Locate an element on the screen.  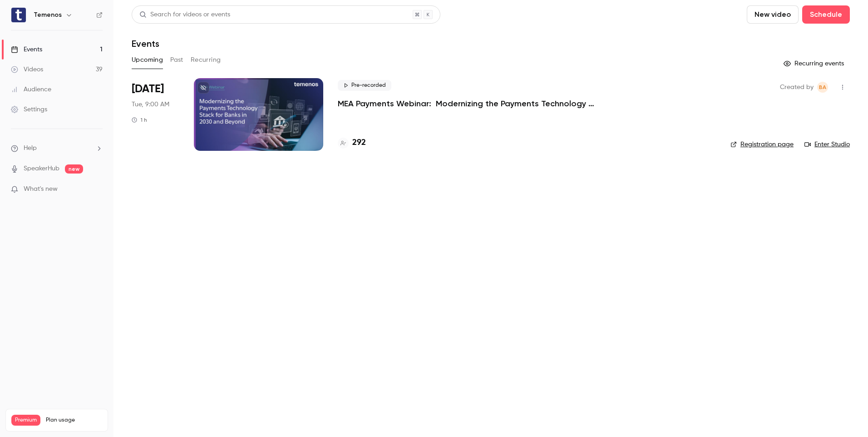
div: Search for videos or events is located at coordinates (185, 14).